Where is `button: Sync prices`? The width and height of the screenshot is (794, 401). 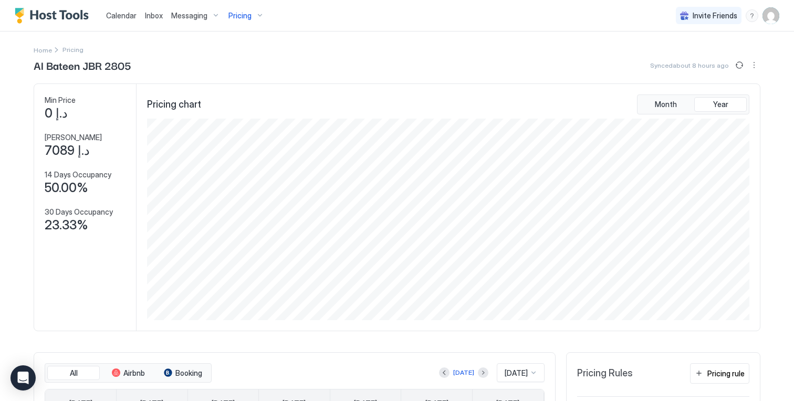 button: Sync prices is located at coordinates (740, 65).